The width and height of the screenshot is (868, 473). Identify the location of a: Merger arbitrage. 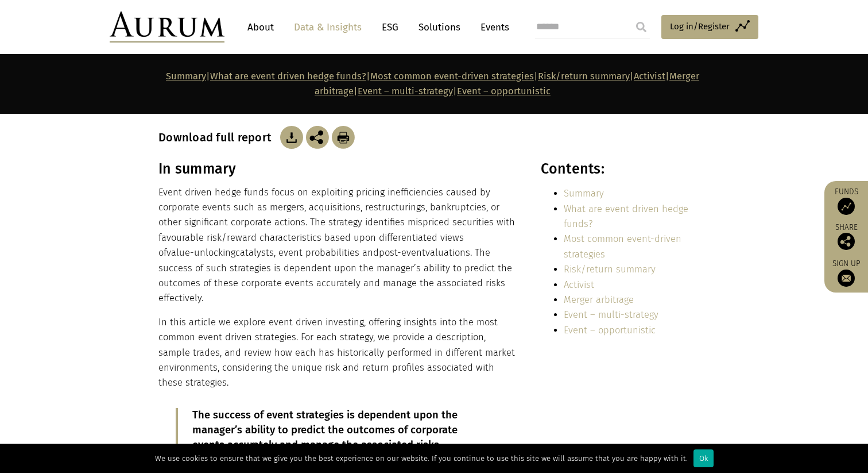
(599, 299).